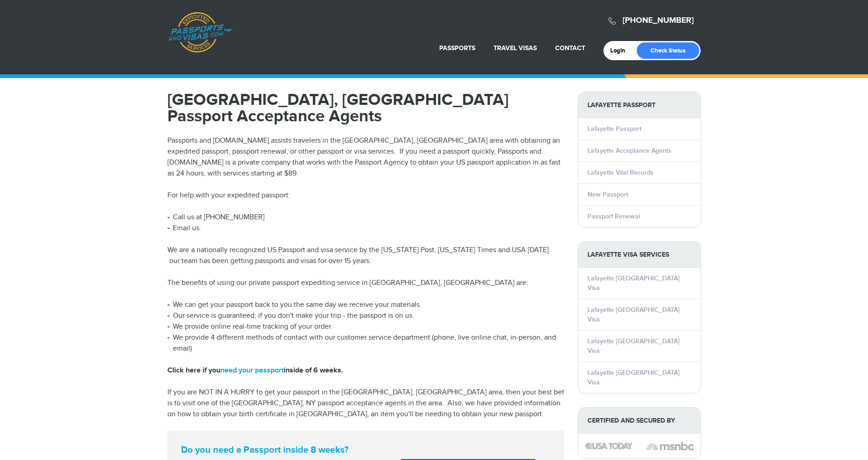  Describe the element at coordinates (613, 216) in the screenshot. I see `a: Passport Renewal` at that location.